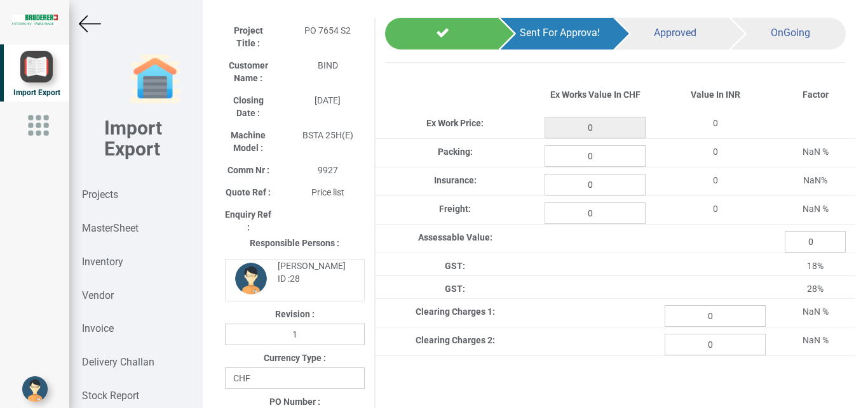 This screenshot has width=868, height=408. Describe the element at coordinates (102, 262) in the screenshot. I see `strong: Inventory` at that location.